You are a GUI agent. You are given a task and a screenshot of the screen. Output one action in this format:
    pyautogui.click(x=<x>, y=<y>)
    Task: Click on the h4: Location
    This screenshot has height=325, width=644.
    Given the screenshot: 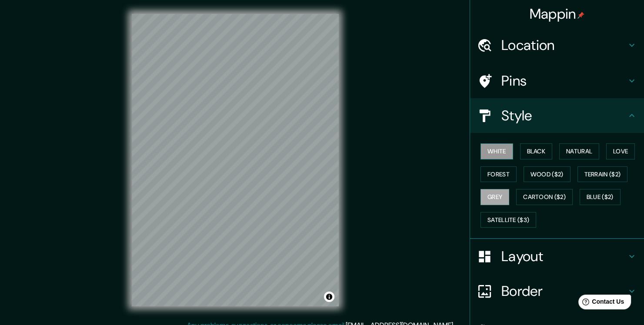 What is the action you would take?
    pyautogui.click(x=564, y=45)
    